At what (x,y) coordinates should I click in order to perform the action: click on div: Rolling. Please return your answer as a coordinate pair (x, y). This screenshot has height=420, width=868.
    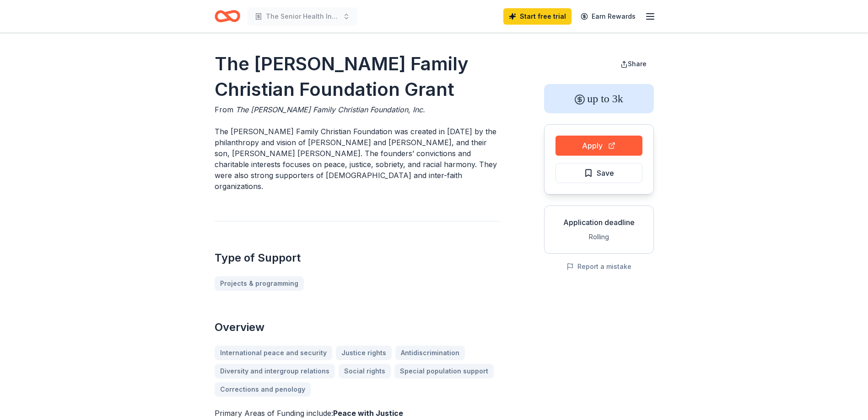
    Looking at the image, I should click on (599, 237).